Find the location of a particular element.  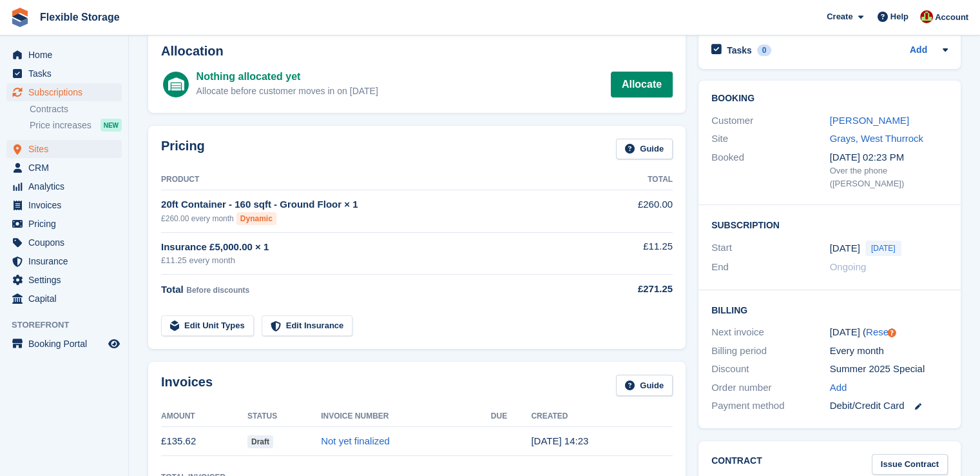

span: CRM is located at coordinates (67, 168).